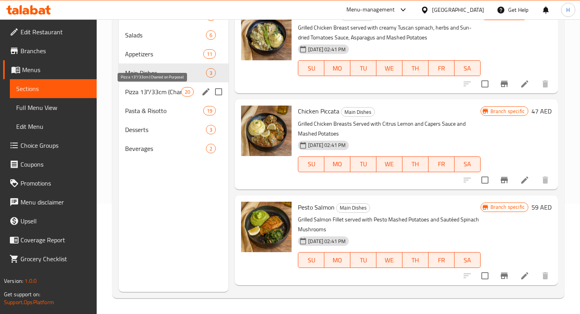 This screenshot has height=314, width=580. I want to click on button: edit, so click(206, 92).